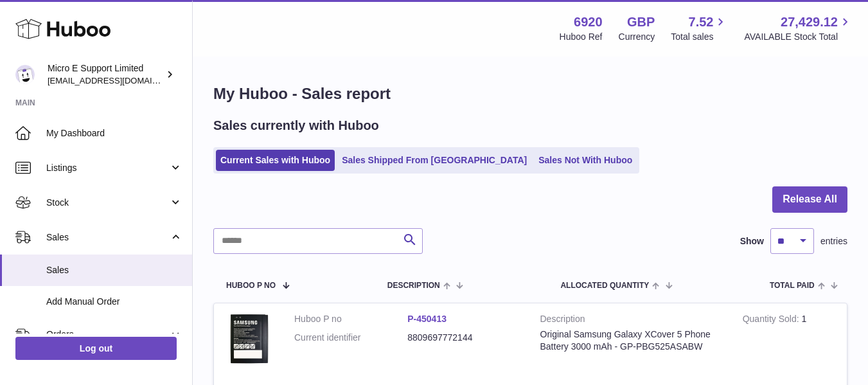 The width and height of the screenshot is (868, 385). Describe the element at coordinates (752, 241) in the screenshot. I see `label: Show` at that location.